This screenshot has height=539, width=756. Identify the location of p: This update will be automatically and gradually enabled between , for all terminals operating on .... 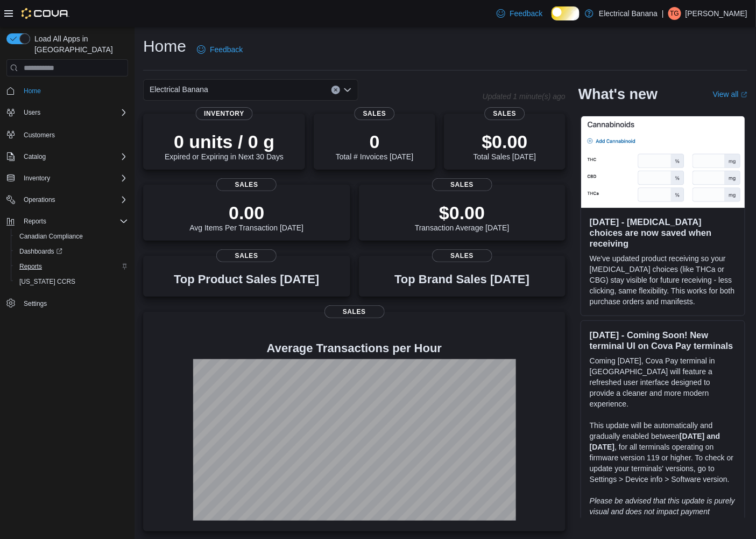
(663, 452).